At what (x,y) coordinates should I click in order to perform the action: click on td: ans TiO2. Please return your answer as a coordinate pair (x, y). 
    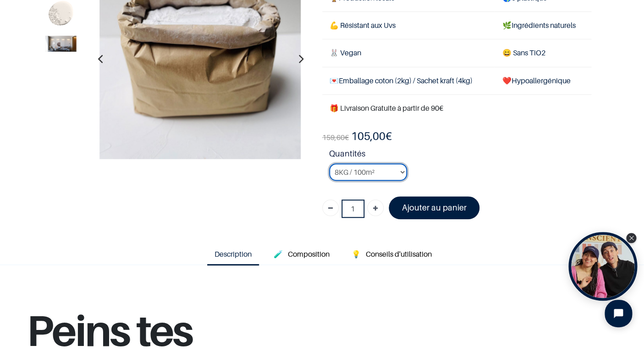
    Looking at the image, I should click on (542, 53).